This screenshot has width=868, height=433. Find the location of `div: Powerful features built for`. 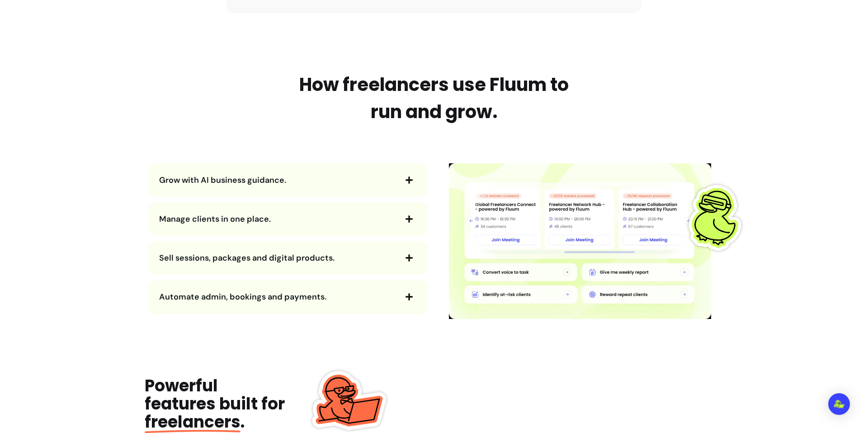

div: Powerful features built for is located at coordinates (242, 404).